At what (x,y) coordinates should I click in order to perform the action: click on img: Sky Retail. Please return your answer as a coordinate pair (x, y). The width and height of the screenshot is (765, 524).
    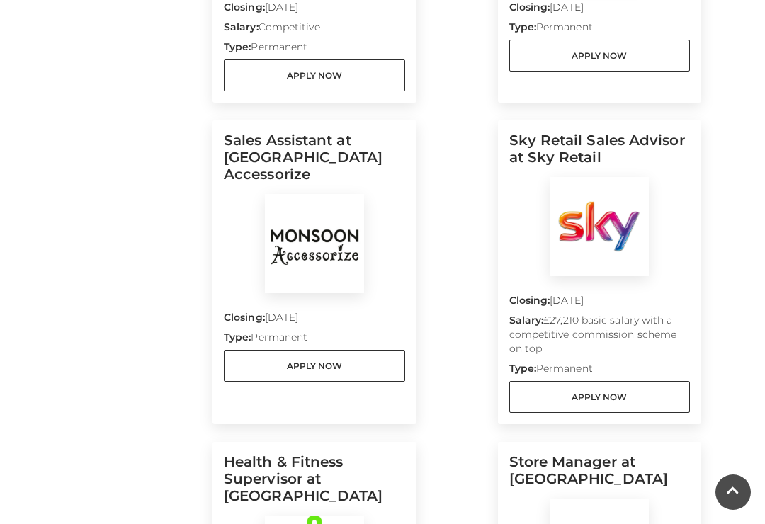
    Looking at the image, I should click on (599, 227).